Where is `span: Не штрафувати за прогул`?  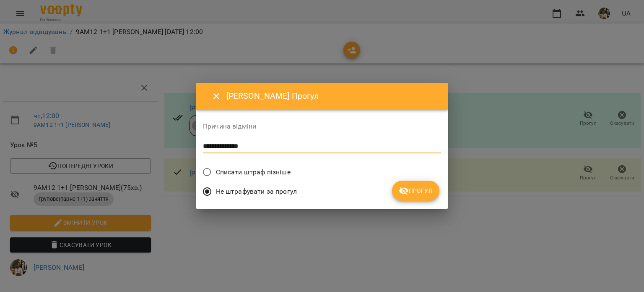 span: Не штрафувати за прогул is located at coordinates (256, 191).